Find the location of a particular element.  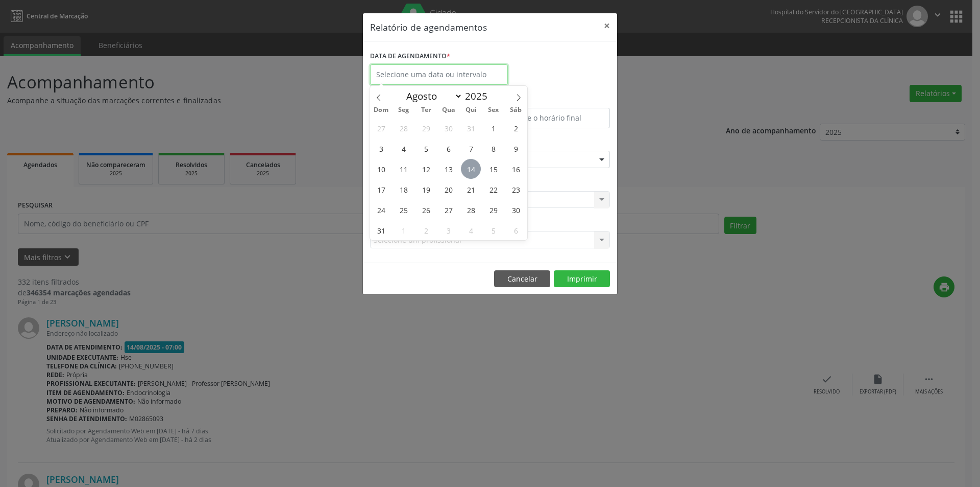

label: ATÉ is located at coordinates (551, 100).